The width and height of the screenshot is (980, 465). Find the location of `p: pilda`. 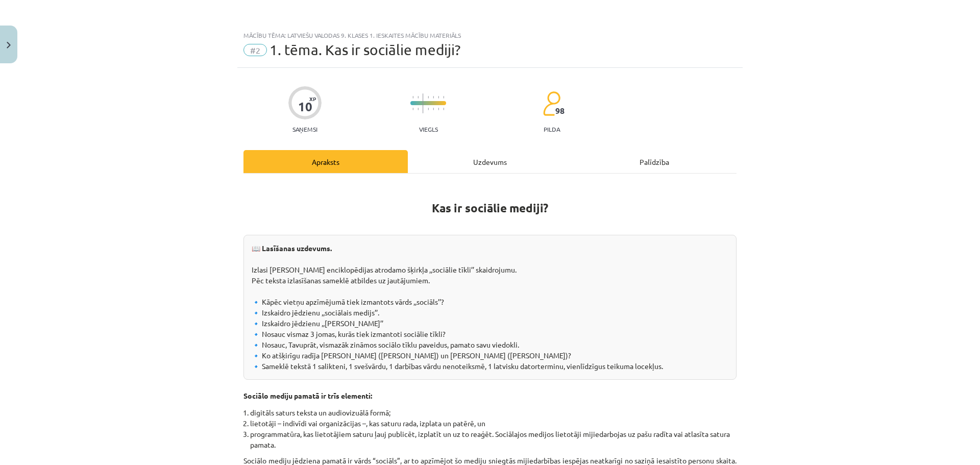

p: pilda is located at coordinates (551, 129).